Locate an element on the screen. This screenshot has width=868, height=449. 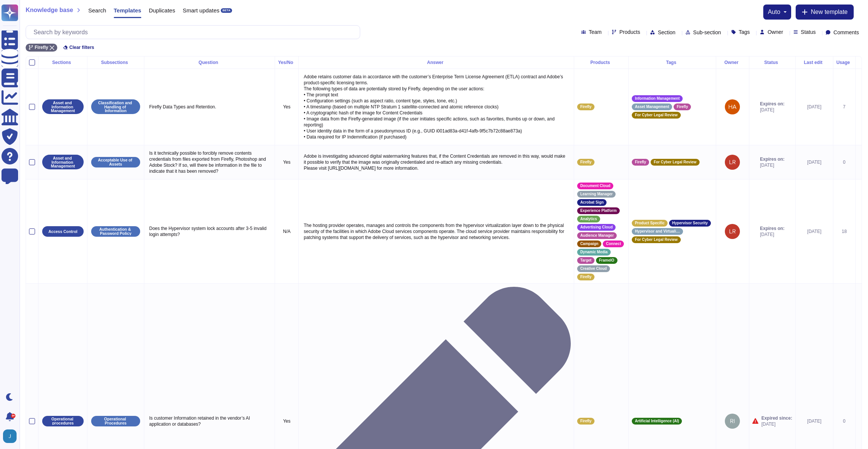
div: BETA is located at coordinates (226, 11).